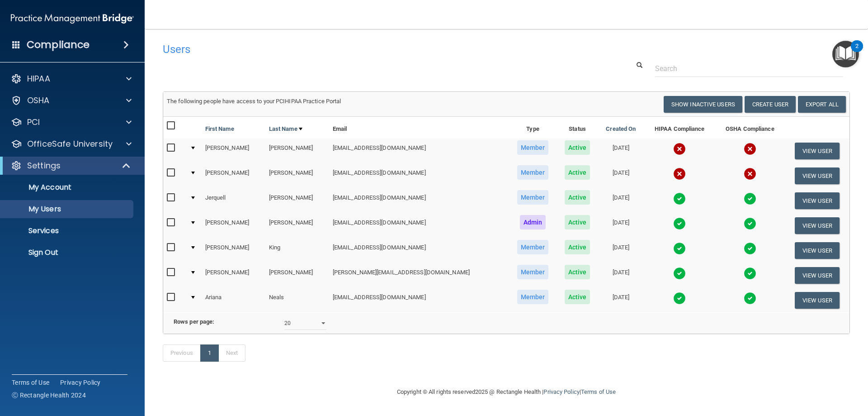 The image size is (868, 416). I want to click on p: OfficeSafe University, so click(70, 144).